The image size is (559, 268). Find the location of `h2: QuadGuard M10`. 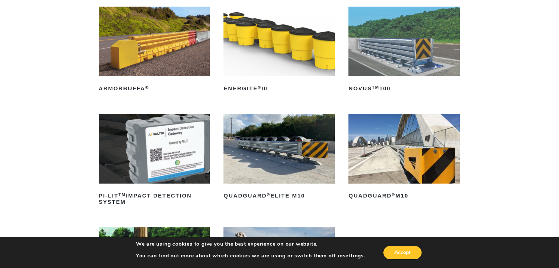

h2: QuadGuard M10 is located at coordinates (404, 196).